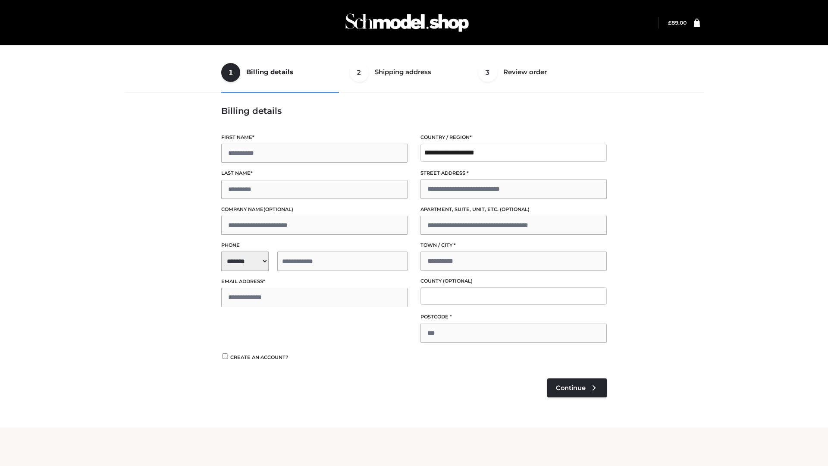 Image resolution: width=828 pixels, height=466 pixels. What do you see at coordinates (577, 388) in the screenshot?
I see `a: Continue` at bounding box center [577, 388].